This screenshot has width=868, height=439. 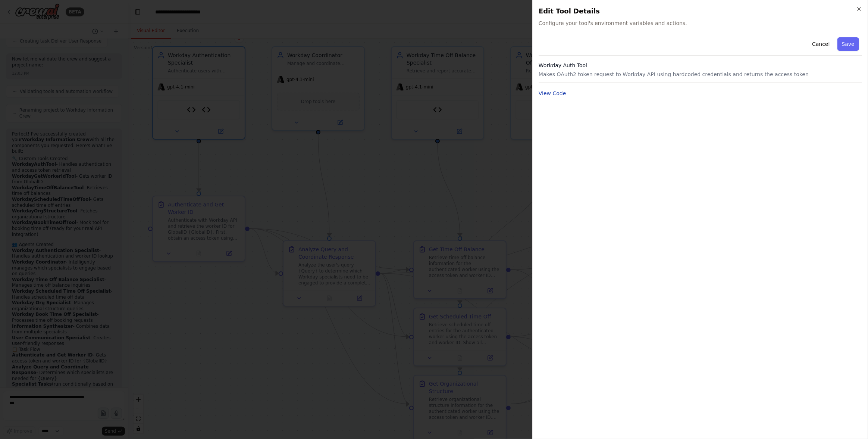 What do you see at coordinates (700, 74) in the screenshot?
I see `p: Makes OAuth2 token request to Workday API using hardcoded credentials and returns the access token` at bounding box center [700, 74].